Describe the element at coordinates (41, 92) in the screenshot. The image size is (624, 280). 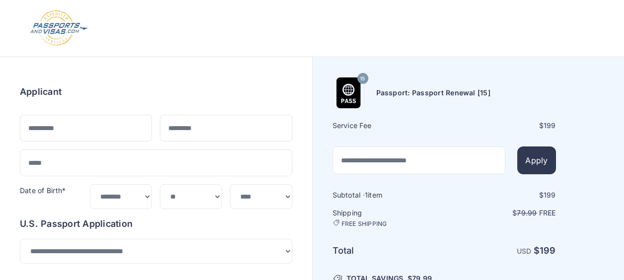
I see `h6: Applicant` at that location.